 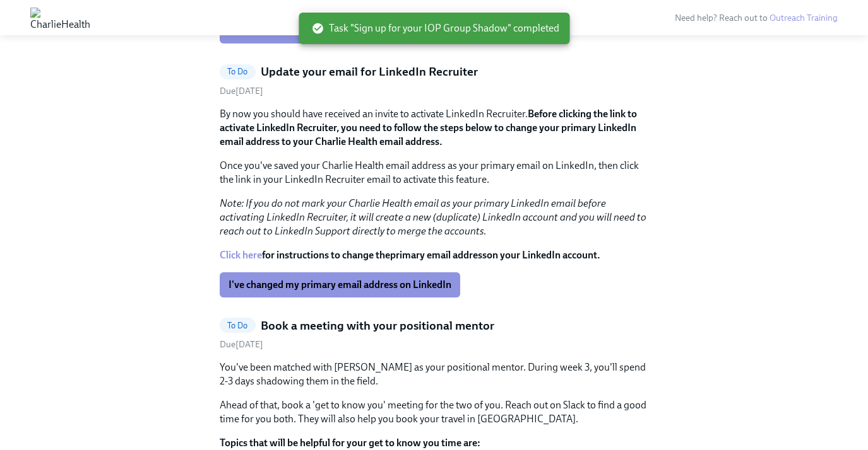 I want to click on button: I've changed my primary email address on LinkedIn, so click(x=339, y=285).